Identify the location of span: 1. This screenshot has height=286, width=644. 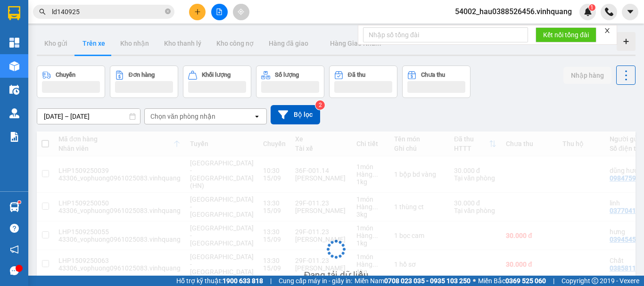
(591, 8).